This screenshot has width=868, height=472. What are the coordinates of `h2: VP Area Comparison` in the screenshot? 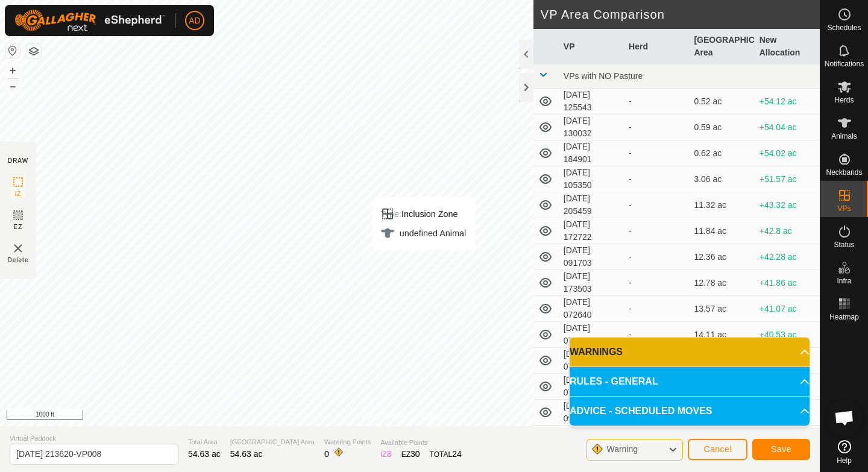 It's located at (680, 15).